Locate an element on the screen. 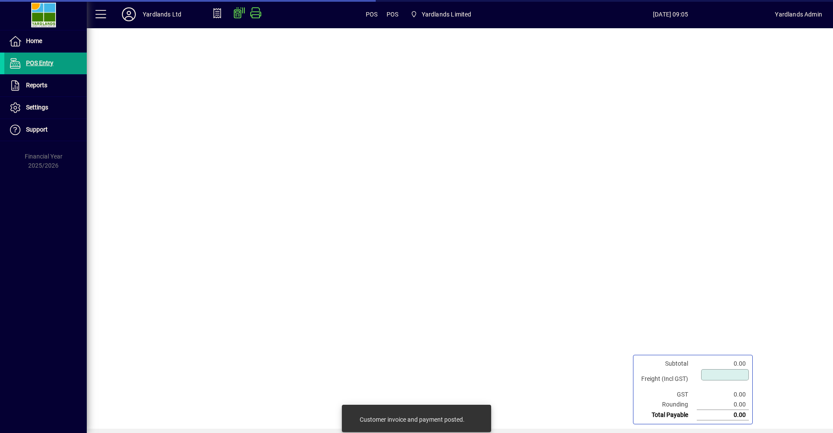 This screenshot has height=433, width=833. span: Settings is located at coordinates (37, 107).